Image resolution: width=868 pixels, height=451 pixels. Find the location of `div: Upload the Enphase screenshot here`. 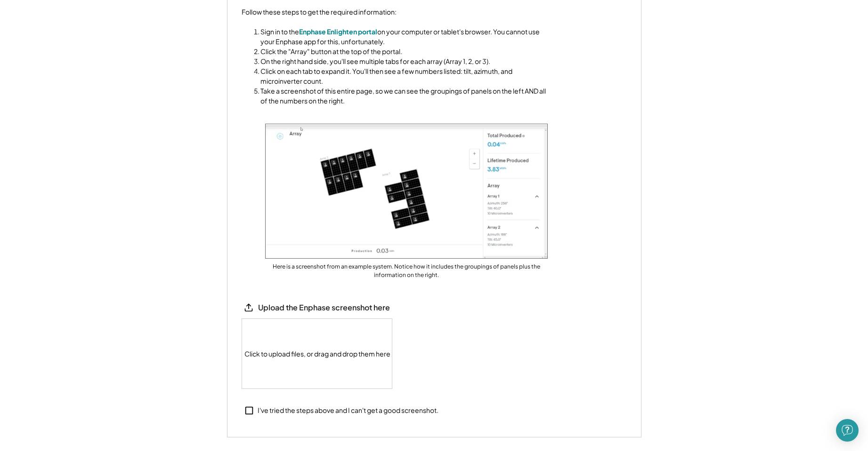

div: Upload the Enphase screenshot here is located at coordinates (324, 308).